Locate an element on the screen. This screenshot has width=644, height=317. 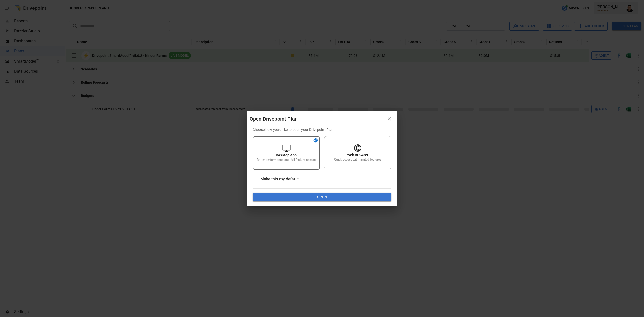
p: Better performance and full feature access is located at coordinates (286, 160).